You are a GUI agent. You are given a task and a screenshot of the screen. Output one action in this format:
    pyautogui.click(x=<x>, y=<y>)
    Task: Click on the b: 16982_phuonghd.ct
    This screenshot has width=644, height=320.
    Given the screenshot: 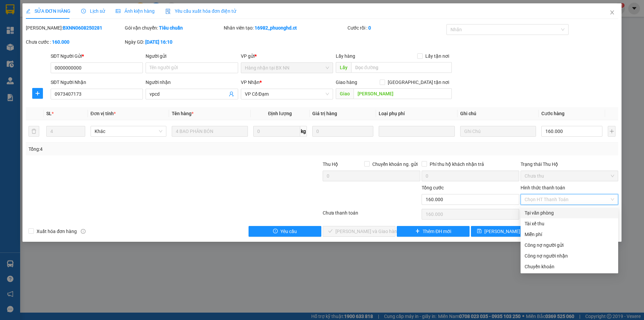 What is the action you would take?
    pyautogui.click(x=276, y=28)
    